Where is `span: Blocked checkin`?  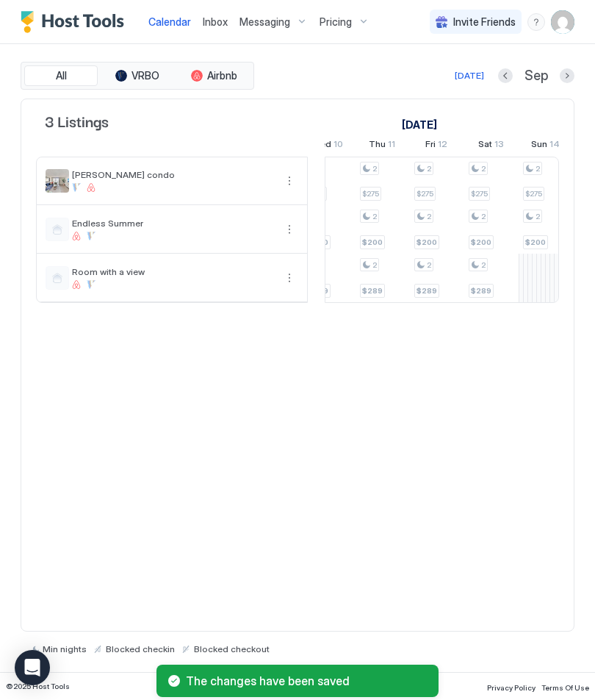
span: Blocked checkin is located at coordinates (140, 649).